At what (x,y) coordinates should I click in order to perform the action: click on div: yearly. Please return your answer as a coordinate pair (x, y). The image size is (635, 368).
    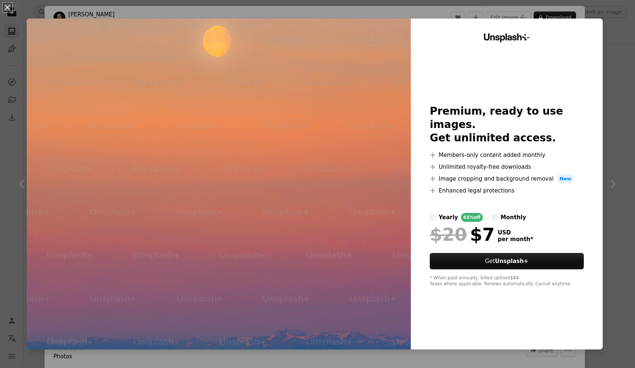
    Looking at the image, I should click on (448, 217).